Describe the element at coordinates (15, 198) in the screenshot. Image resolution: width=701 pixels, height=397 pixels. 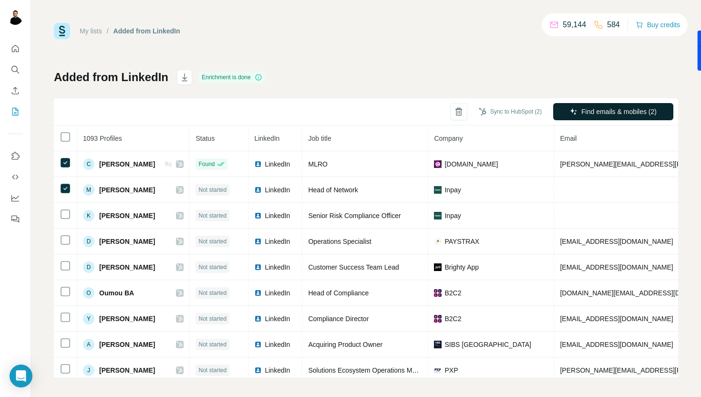
I see `button: Dashboard` at that location.